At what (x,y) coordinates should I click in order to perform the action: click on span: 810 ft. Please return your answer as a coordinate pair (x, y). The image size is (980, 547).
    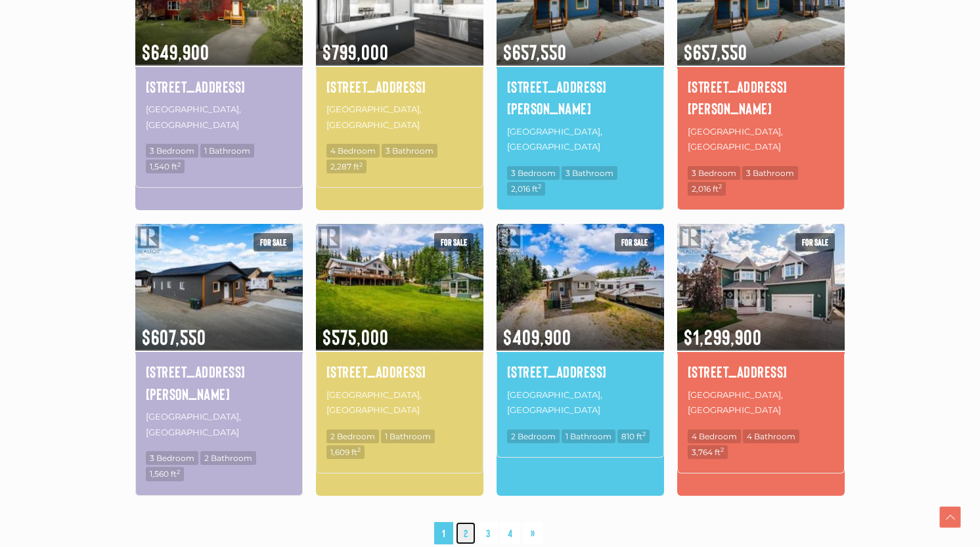
    Looking at the image, I should click on (633, 436).